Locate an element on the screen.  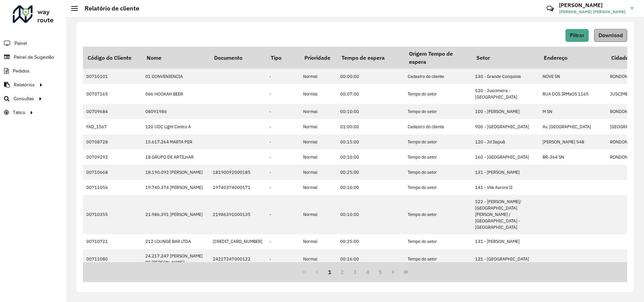
td: 00707165 is located at coordinates (112, 93).